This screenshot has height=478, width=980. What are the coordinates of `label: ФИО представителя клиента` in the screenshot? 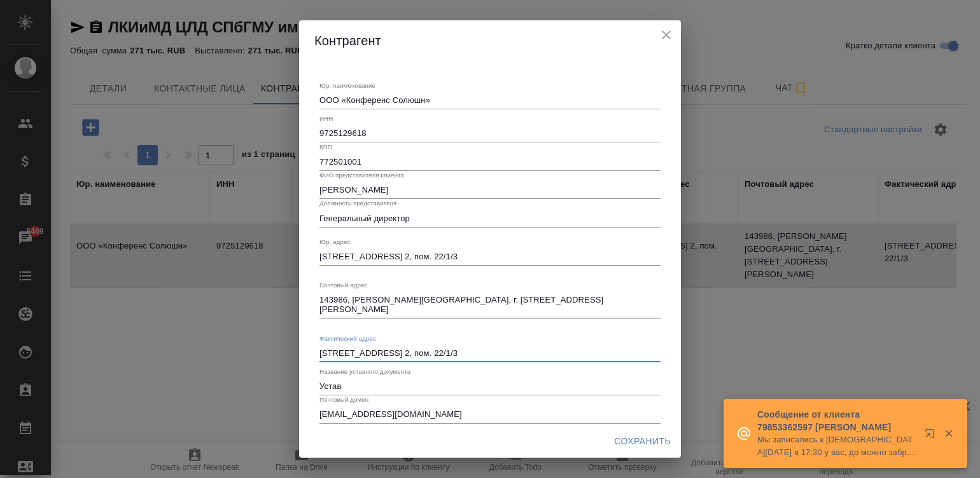 It's located at (362, 175).